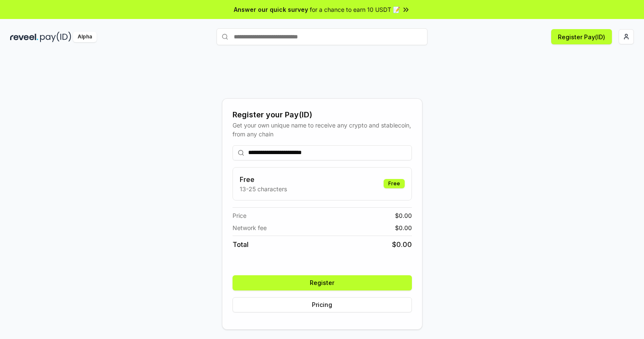  I want to click on span: Total, so click(241, 245).